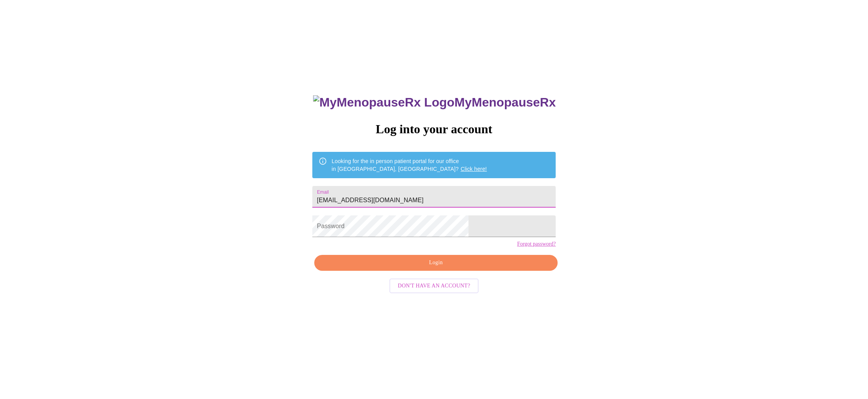  What do you see at coordinates (436, 262) in the screenshot?
I see `button: Login` at bounding box center [436, 262].